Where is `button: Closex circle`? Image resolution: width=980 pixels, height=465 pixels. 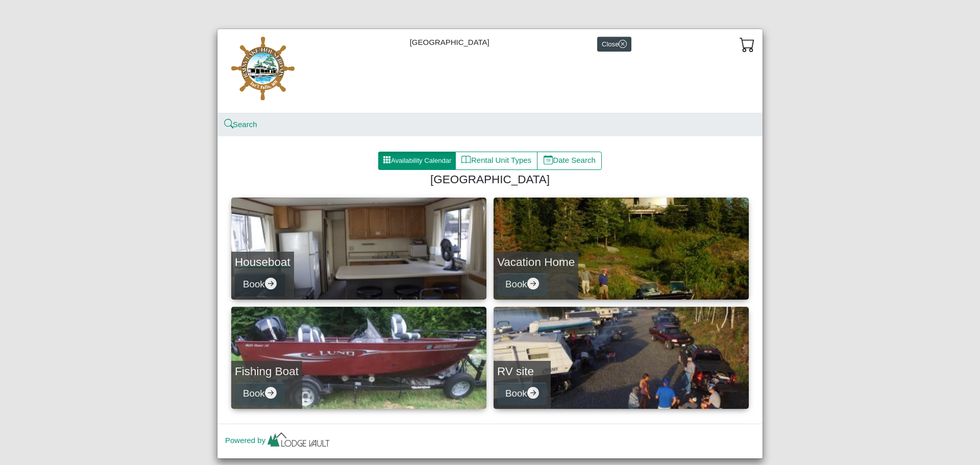 button: Closex circle is located at coordinates (614, 44).